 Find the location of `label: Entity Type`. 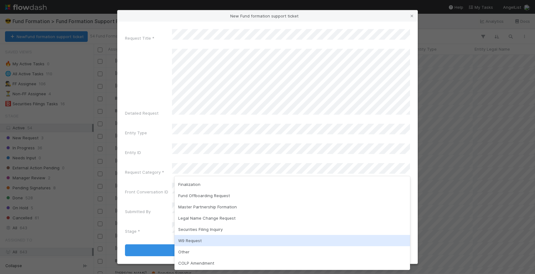

label: Entity Type is located at coordinates (136, 133).